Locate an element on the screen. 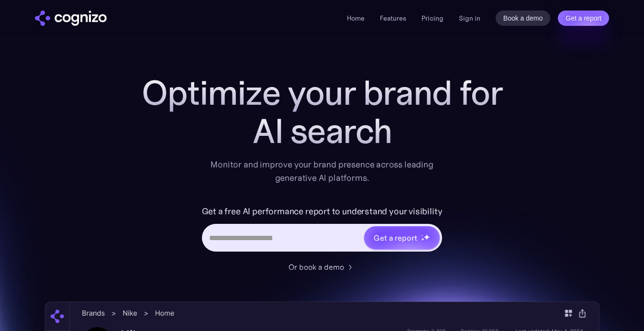 This screenshot has height=331, width=644. a: Get a report is located at coordinates (583, 18).